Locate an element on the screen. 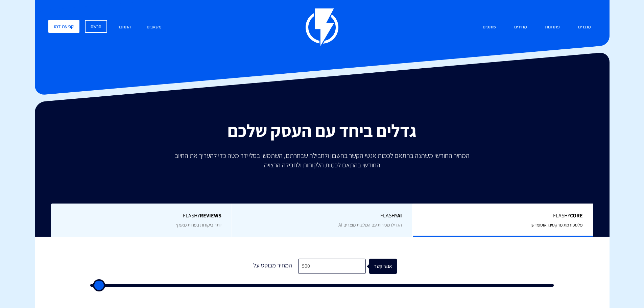 The image size is (644, 308). a: מחירים is located at coordinates (521, 27).